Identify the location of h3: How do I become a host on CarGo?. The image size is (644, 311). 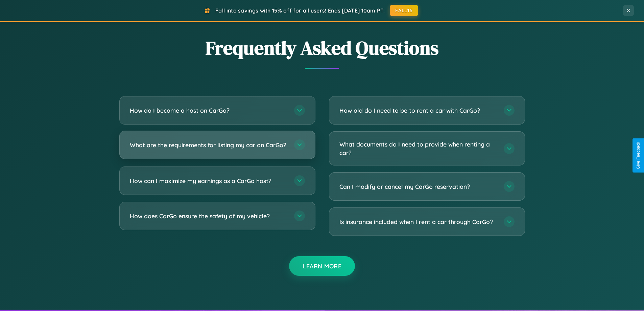
(209, 110).